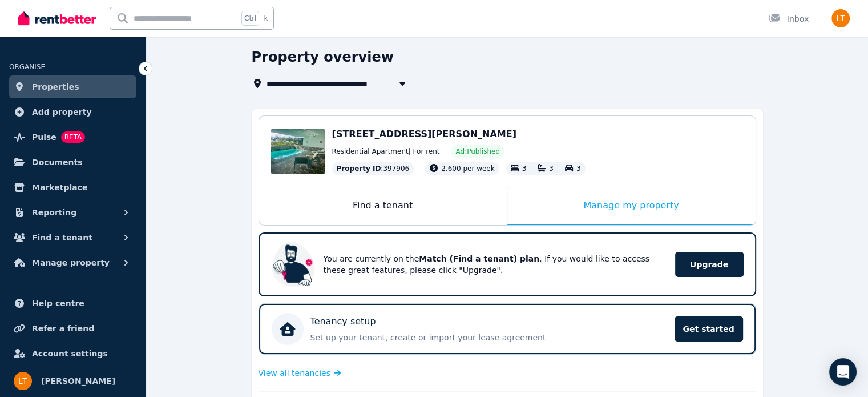 This screenshot has width=868, height=397. Describe the element at coordinates (467, 169) in the screenshot. I see `span: 2,600 per week` at that location.